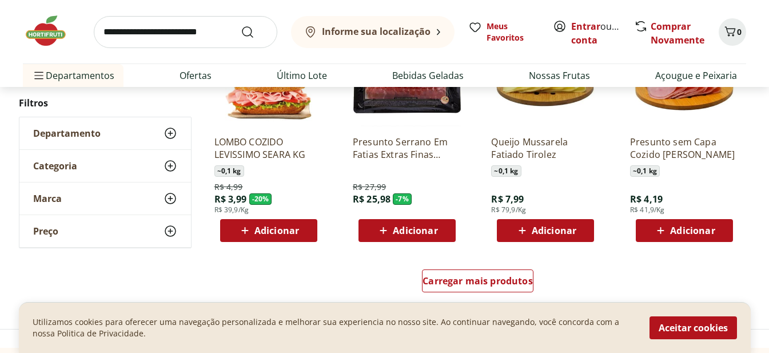  I want to click on p: LOMBO COZIDO LEVISSIMO SEARA KG, so click(269, 148).